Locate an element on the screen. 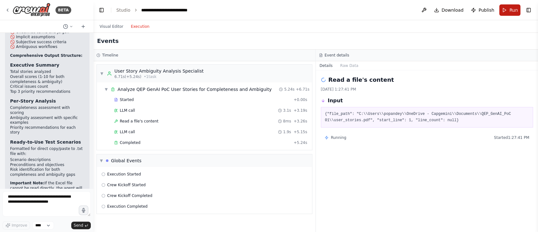  strong: Executive Summary is located at coordinates (35, 65).